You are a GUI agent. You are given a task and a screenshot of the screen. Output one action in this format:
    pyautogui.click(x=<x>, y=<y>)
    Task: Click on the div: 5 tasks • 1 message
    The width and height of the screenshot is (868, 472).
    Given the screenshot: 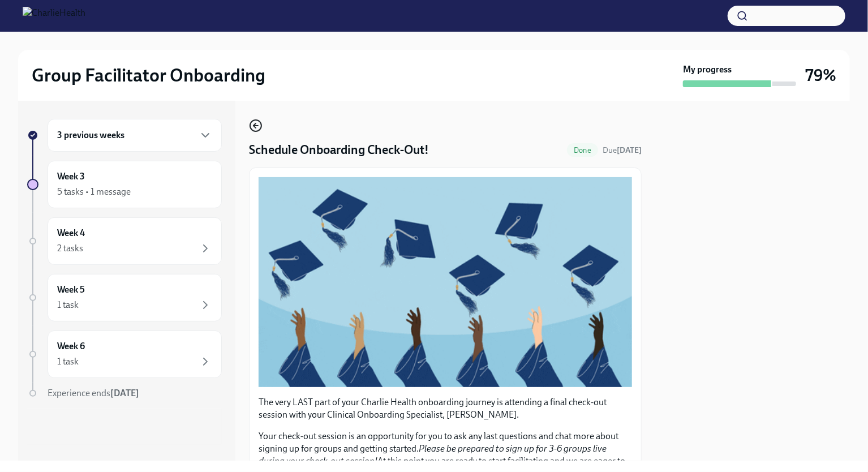 What is the action you would take?
    pyautogui.click(x=94, y=192)
    